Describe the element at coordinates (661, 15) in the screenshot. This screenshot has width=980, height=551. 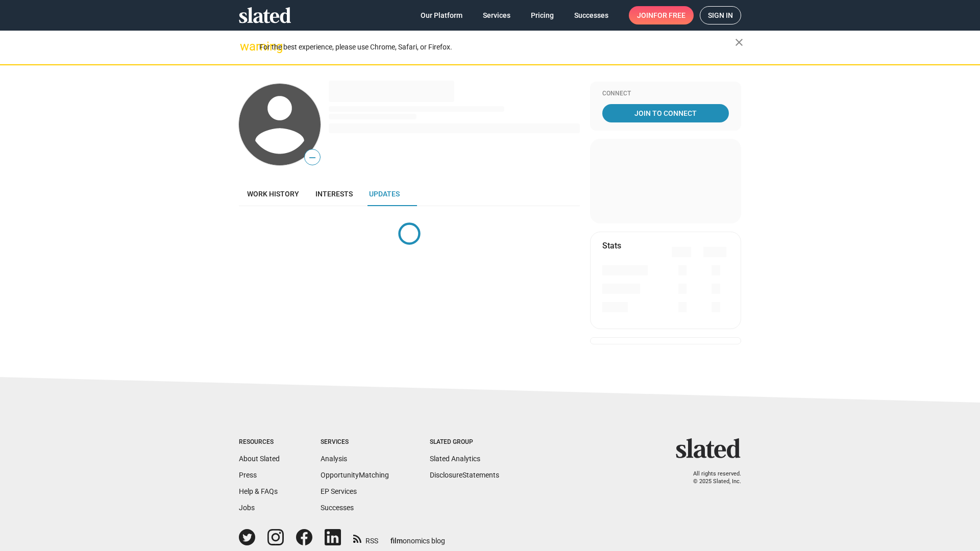
I see `a: Joinfor free` at that location.